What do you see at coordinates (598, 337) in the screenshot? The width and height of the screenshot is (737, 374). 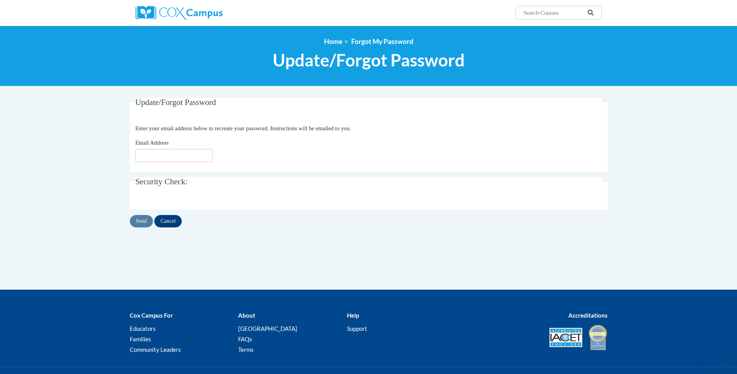 I see `img: IDA® Accredited` at bounding box center [598, 337].